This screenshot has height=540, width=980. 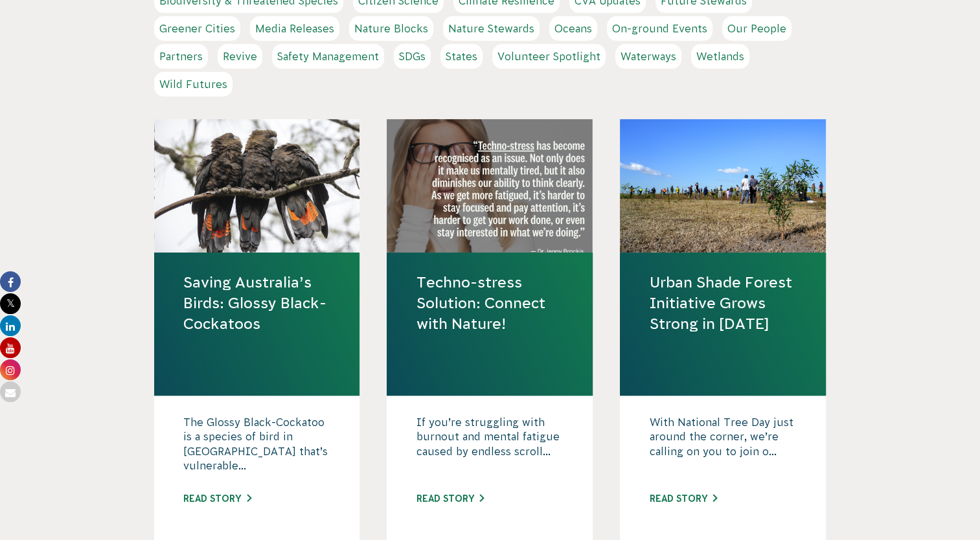 I want to click on a: Oceans, so click(x=573, y=29).